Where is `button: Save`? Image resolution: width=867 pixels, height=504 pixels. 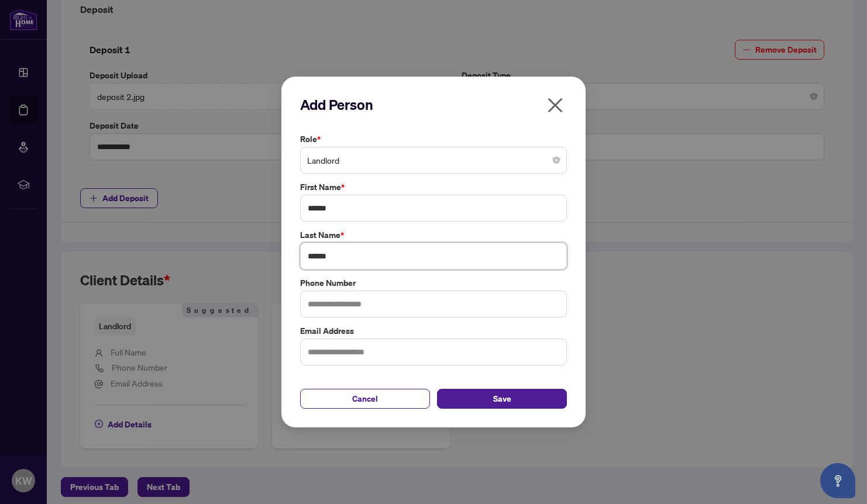 button: Save is located at coordinates (502, 399).